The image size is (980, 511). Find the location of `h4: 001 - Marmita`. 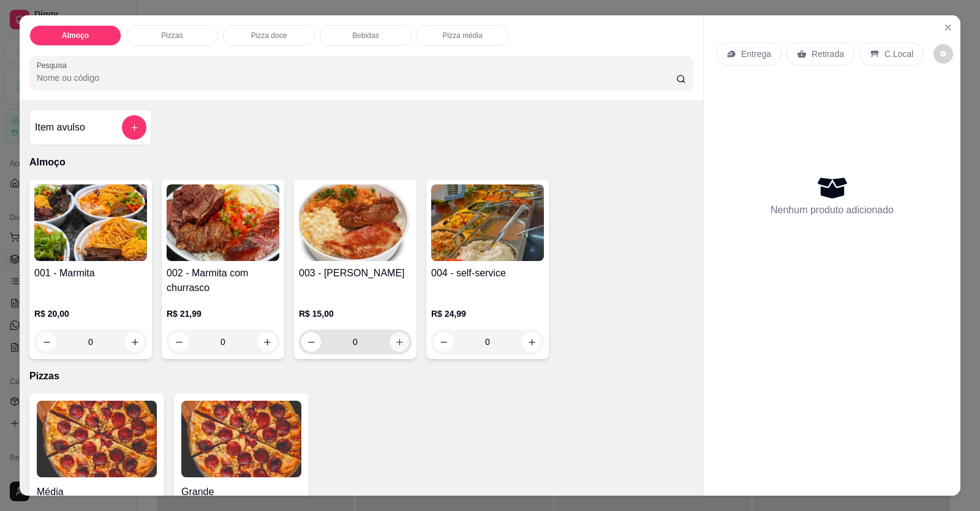

h4: 001 - Marmita is located at coordinates (91, 273).